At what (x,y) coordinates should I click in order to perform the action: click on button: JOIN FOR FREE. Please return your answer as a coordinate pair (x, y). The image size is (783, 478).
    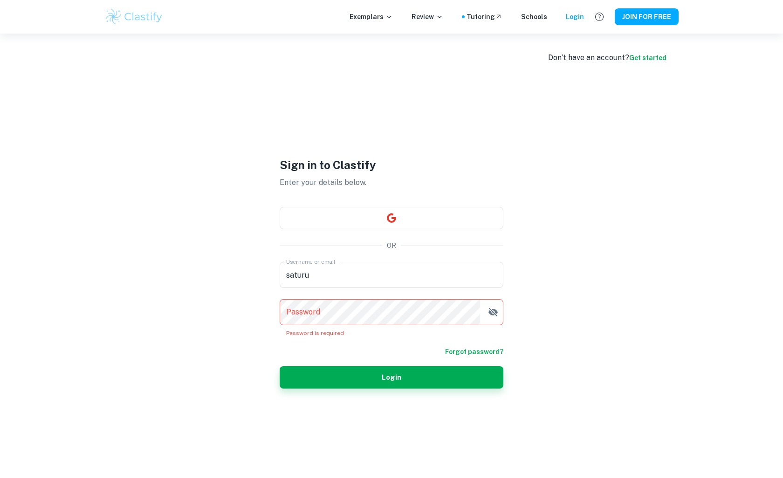
    Looking at the image, I should click on (646, 17).